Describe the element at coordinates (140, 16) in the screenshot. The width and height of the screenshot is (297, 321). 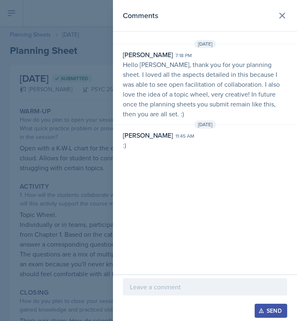
I see `h2: Comments` at that location.